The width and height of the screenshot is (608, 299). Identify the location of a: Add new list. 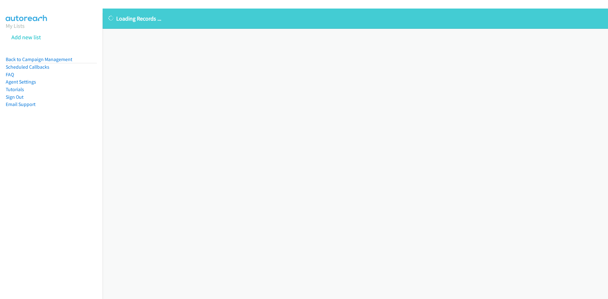
(26, 37).